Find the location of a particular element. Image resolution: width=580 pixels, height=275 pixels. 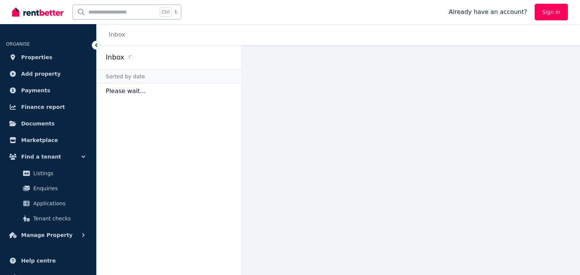

span: k is located at coordinates (175, 12).